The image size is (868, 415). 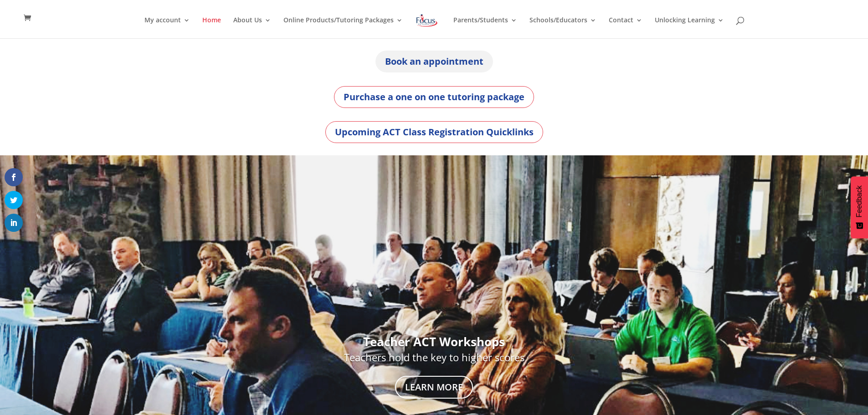 What do you see at coordinates (485, 28) in the screenshot?
I see `a: Parents/Students` at bounding box center [485, 28].